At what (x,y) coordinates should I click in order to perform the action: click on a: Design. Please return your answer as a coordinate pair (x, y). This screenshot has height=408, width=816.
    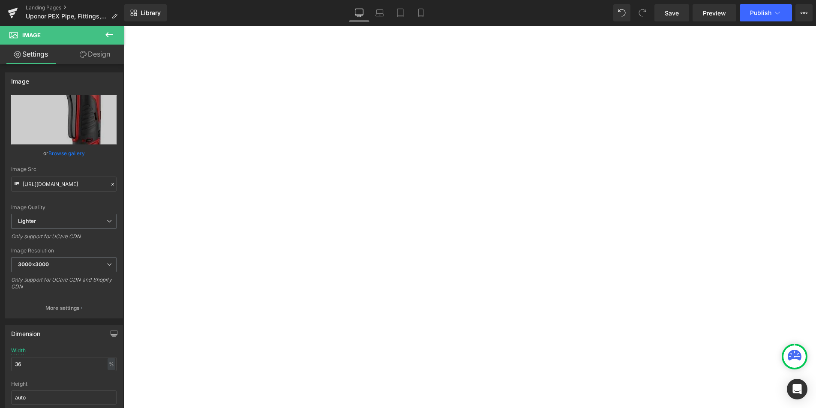
    Looking at the image, I should click on (95, 54).